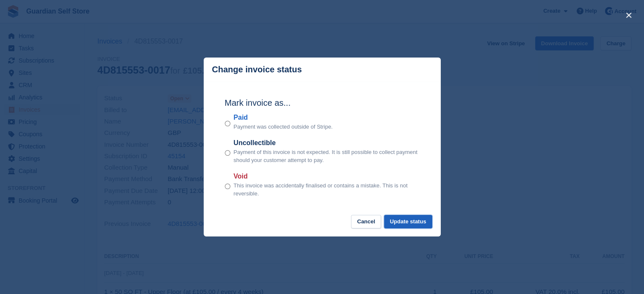 This screenshot has height=294, width=644. What do you see at coordinates (326, 190) in the screenshot?
I see `p: This invoice was accidentally finalised or contains a mistake. This is not reversible.` at bounding box center [326, 190].